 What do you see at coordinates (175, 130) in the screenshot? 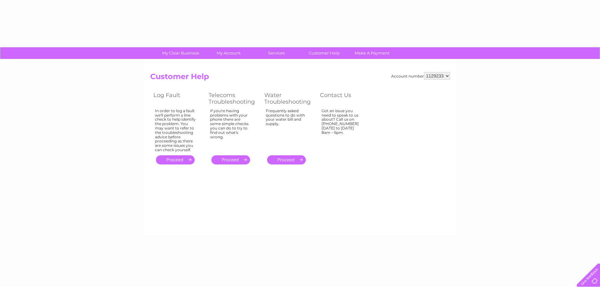
I see `div: In order to log a fault we'll perform a line check to help identify the problem. You may want to ...` at bounding box center [175, 130].